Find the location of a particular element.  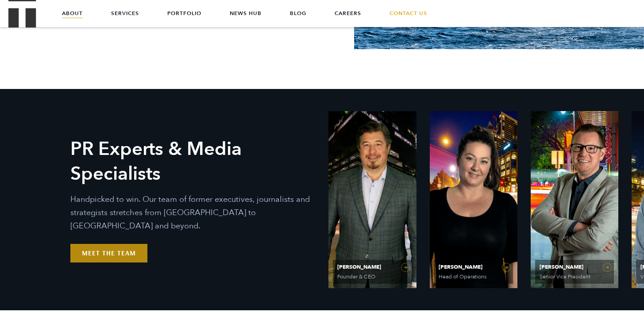

a: View Bio for Matt Grant is located at coordinates (574, 200).